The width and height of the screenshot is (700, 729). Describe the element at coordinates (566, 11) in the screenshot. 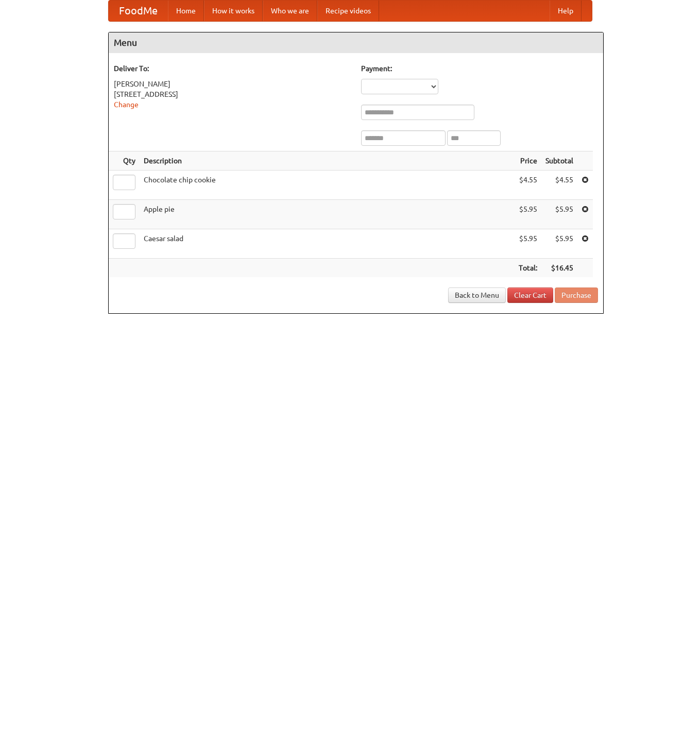

I see `a: Help` at that location.